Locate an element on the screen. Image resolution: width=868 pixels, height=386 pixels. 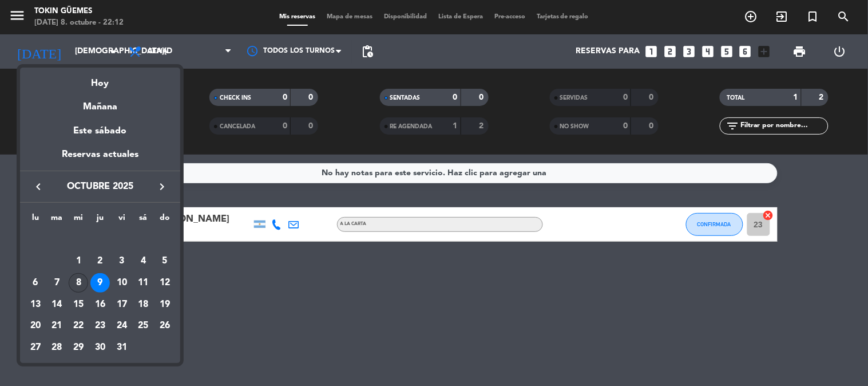
div: 25 is located at coordinates (143, 326).